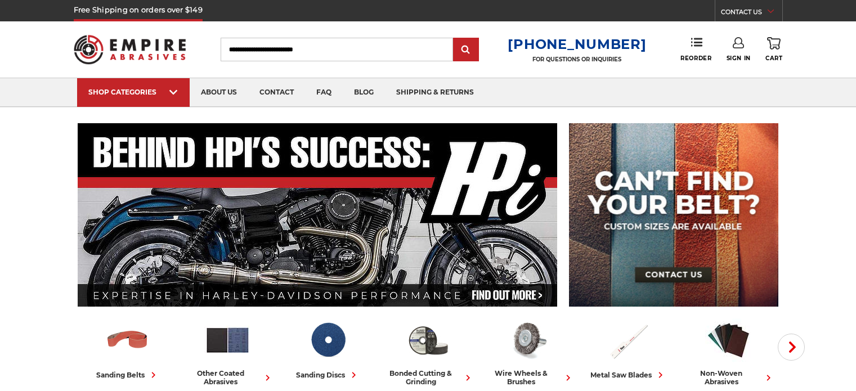 This screenshot has height=391, width=856. I want to click on a: bonded cutting & grinding, so click(428, 351).